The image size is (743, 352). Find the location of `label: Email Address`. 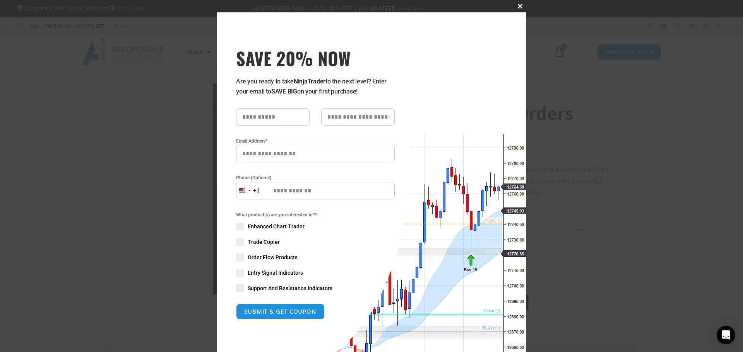

label: Email Address is located at coordinates (315, 141).